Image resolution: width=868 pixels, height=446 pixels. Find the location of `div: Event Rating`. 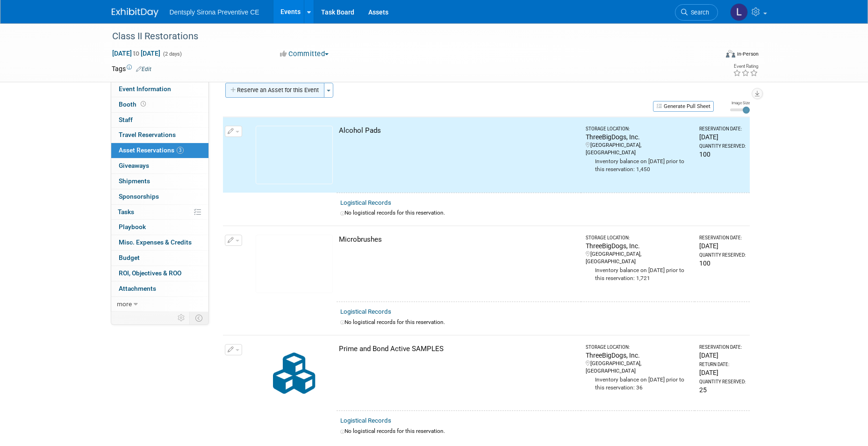

div: Event Rating is located at coordinates (745, 67).